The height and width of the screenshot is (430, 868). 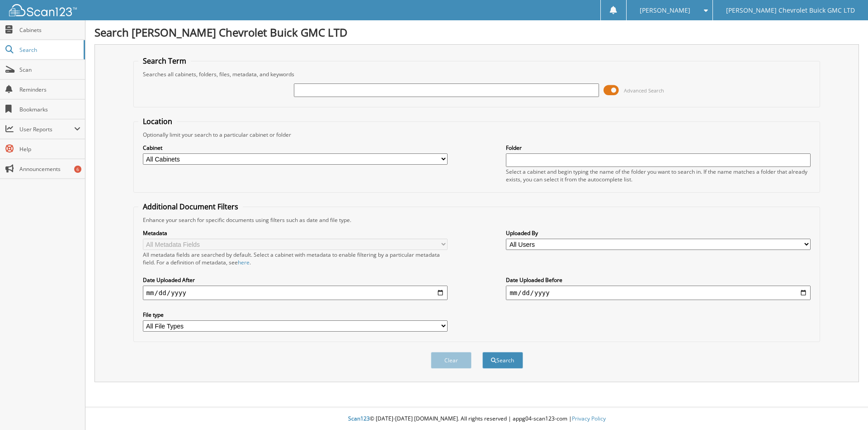 I want to click on button: Clear, so click(x=451, y=360).